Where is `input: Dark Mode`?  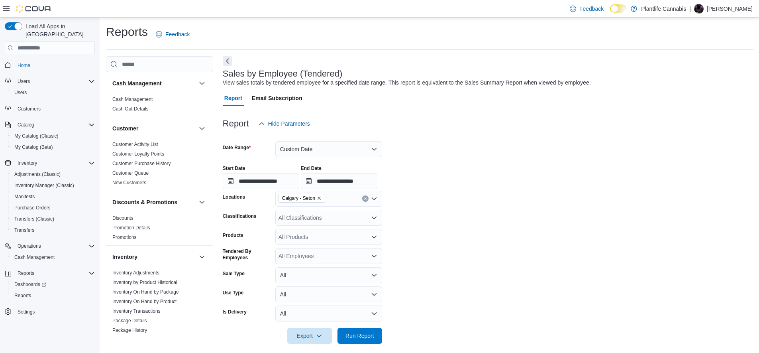
input: Dark Mode is located at coordinates (619, 8).